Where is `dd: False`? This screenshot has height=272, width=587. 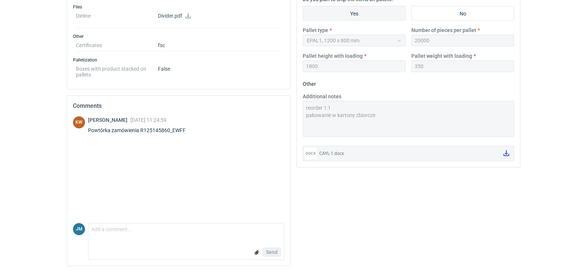 dd: False is located at coordinates (219, 70).